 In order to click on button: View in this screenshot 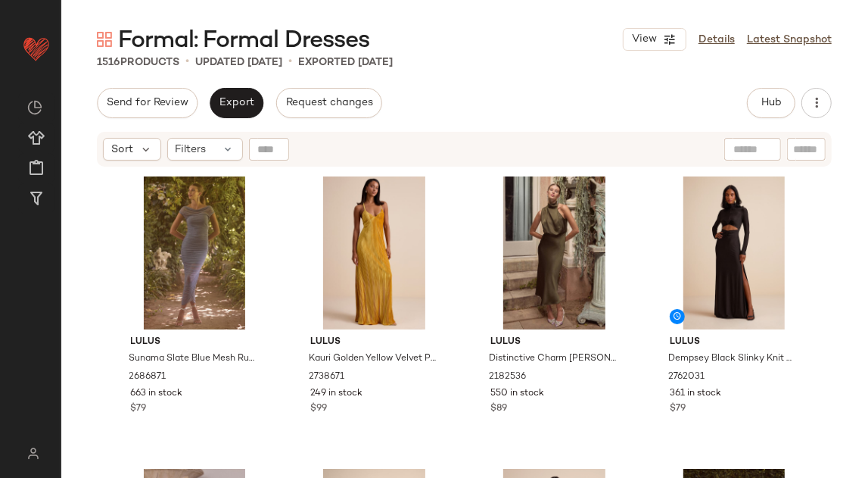, I will do `click(655, 39)`.